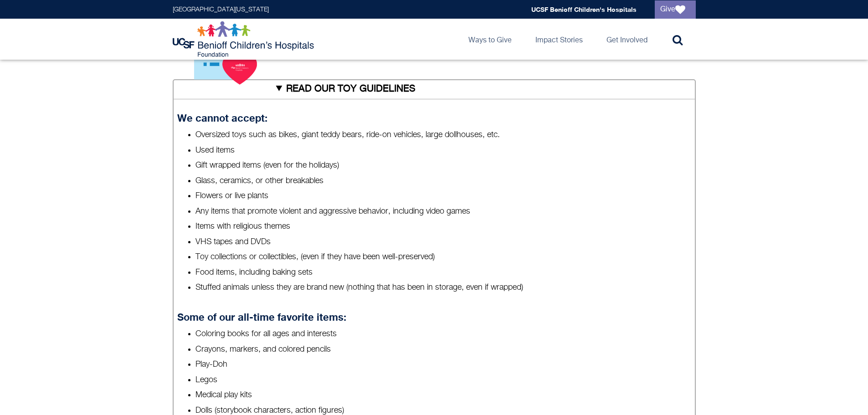  Describe the element at coordinates (222, 118) in the screenshot. I see `strong: We cannot accept:` at that location.